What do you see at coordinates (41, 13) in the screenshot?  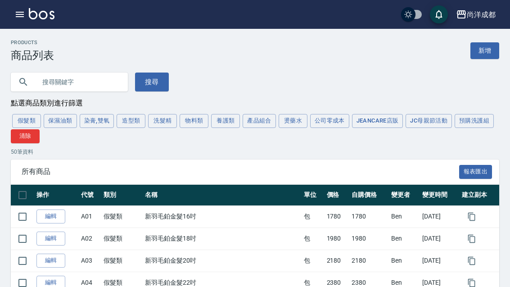 I see `img: Logo` at bounding box center [41, 13].